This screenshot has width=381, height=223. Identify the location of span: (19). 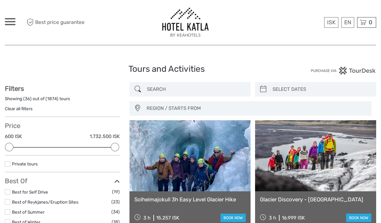
(116, 191).